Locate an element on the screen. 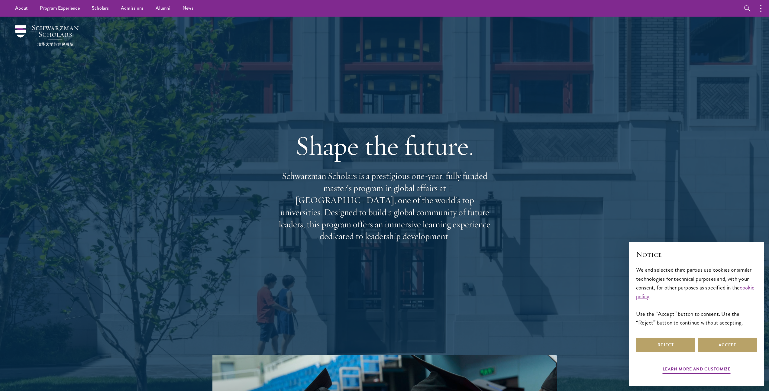 The image size is (769, 391). div: We and selected third parties use cookies or similar technologies for technical purposes and, wit... is located at coordinates (696, 296).